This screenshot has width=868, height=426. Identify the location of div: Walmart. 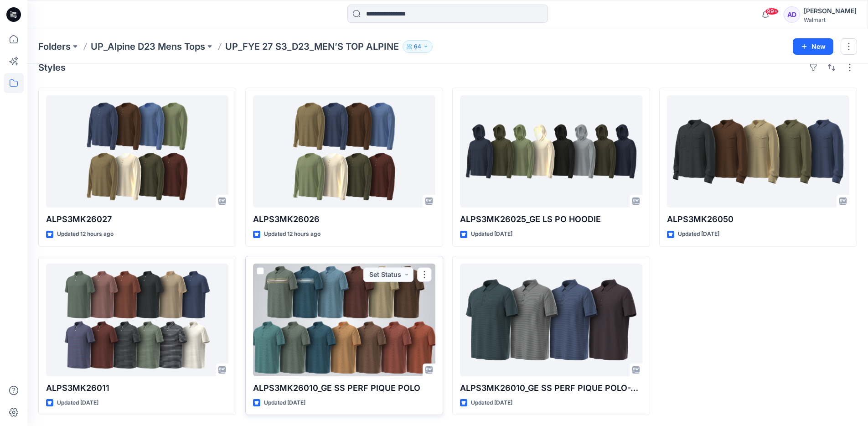
(830, 19).